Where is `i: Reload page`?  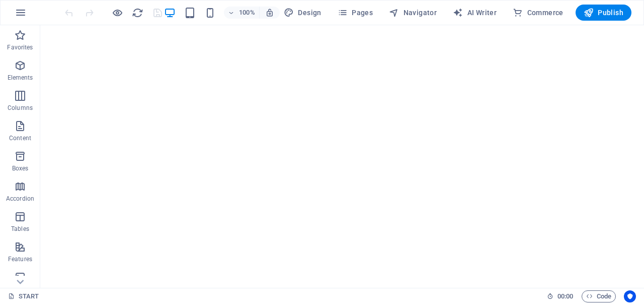 i: Reload page is located at coordinates (137, 12).